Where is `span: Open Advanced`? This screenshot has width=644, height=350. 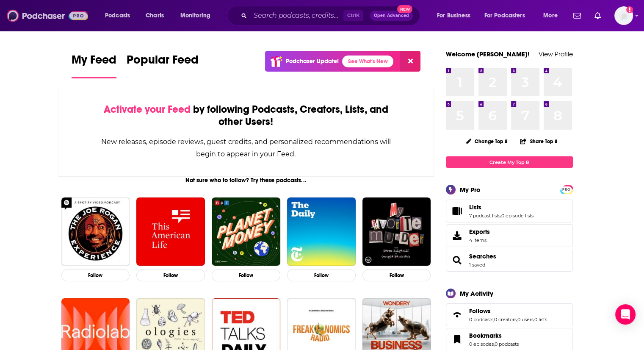 span: Open Advanced is located at coordinates (392, 16).